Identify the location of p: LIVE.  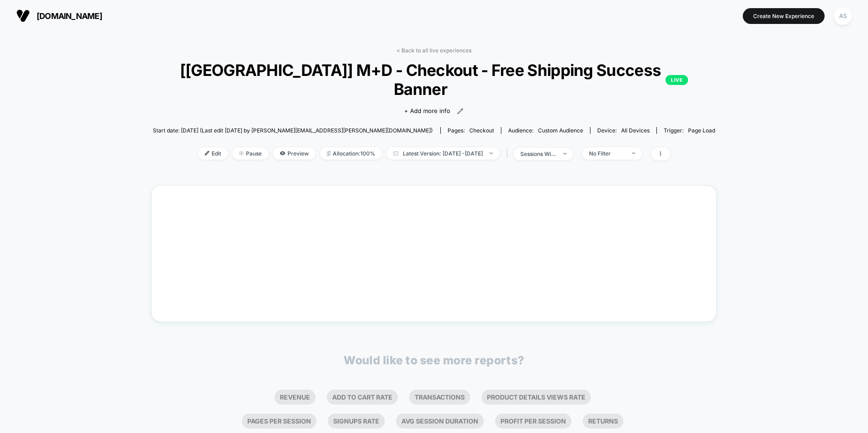
(677, 80).